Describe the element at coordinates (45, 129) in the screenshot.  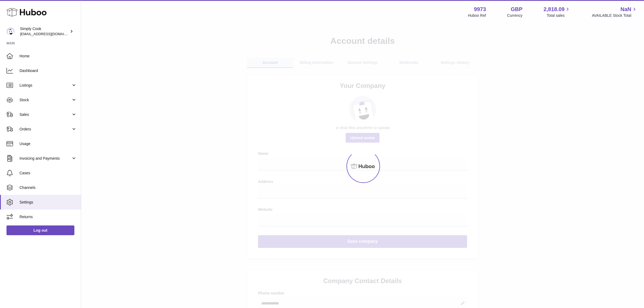
I see `span: Orders` at that location.